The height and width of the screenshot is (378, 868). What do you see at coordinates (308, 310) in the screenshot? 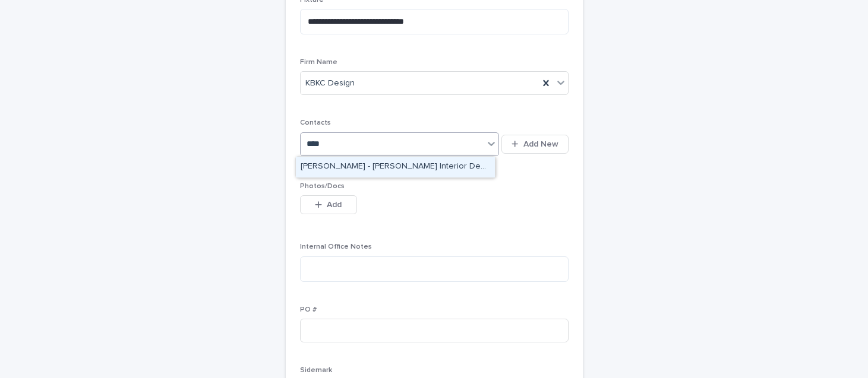
I see `span: PO #` at bounding box center [308, 310].